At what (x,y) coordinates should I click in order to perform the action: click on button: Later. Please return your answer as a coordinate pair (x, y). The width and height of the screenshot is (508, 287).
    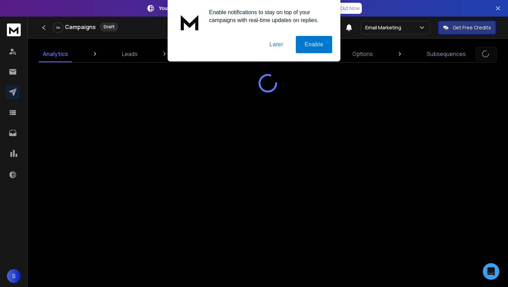
    Looking at the image, I should click on (276, 45).